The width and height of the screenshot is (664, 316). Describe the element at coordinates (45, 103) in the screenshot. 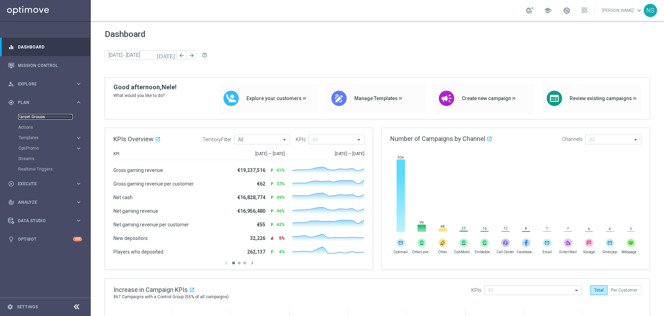

I see `button: gps_fixed Plan keyboard_arrow_right` at that location.